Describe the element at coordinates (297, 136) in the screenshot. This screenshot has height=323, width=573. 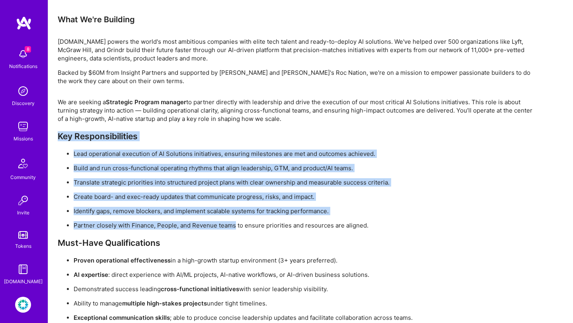
I see `h3: Key Responsibilities` at that location.